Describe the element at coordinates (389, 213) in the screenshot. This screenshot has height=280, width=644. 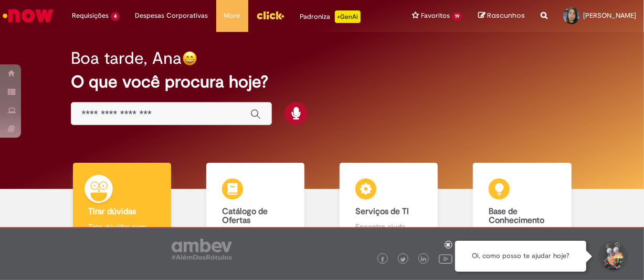
I see `a: Serviços de TI Encontre ajuda` at that location.